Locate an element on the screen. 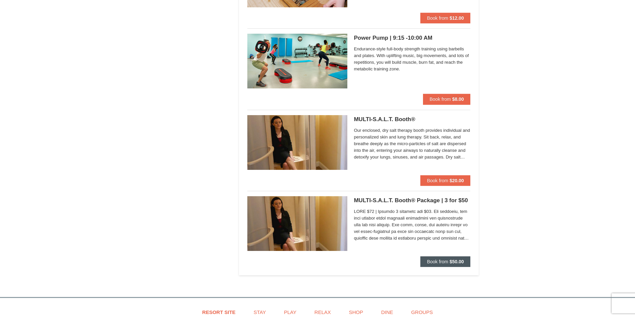 This screenshot has height=318, width=635. h5: MULTI-S.A.L.T. Booth® Package | 3 for $50 is located at coordinates (413, 200).